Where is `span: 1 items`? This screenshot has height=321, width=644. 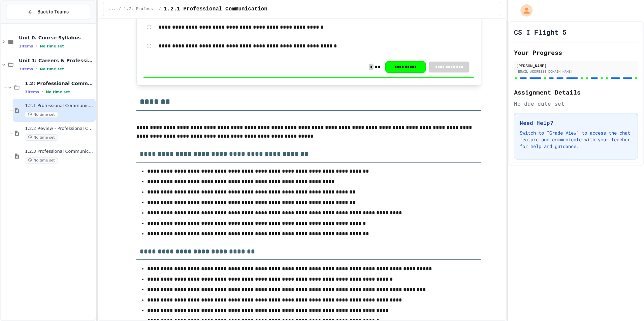
span: 1 items is located at coordinates (26, 46).